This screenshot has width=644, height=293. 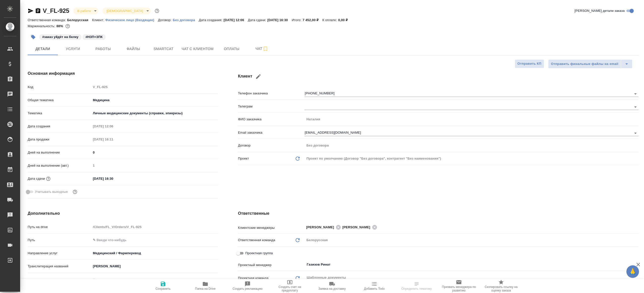 I want to click on button: Создать счет на предоплату, so click(x=290, y=286).